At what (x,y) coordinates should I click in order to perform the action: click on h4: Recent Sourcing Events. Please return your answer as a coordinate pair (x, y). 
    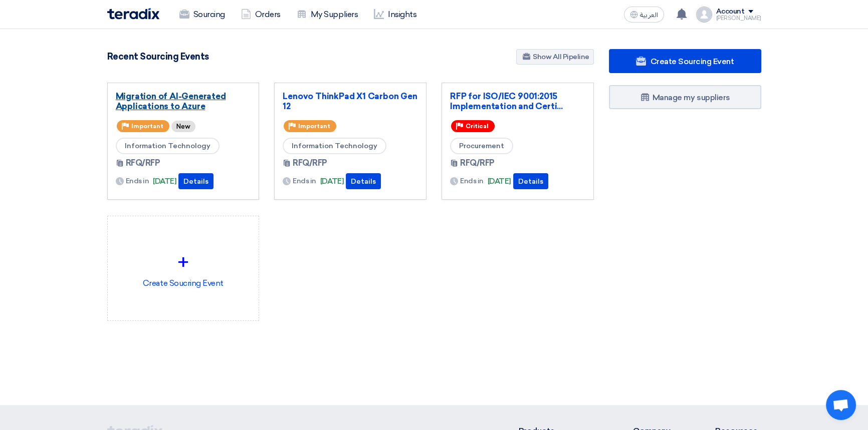
    Looking at the image, I should click on (158, 57).